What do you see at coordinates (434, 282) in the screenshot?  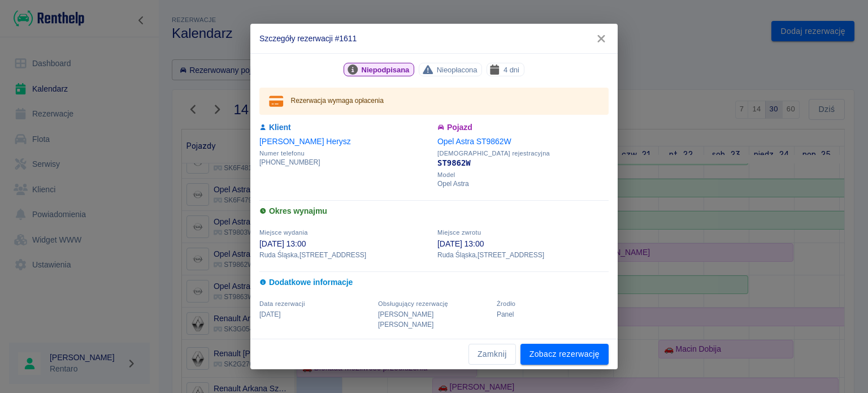 I see `h6: Dodatkowe informacje` at bounding box center [434, 282].